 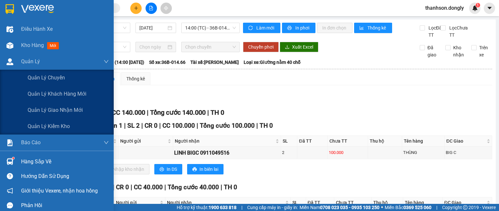 What do you see at coordinates (468, 153) in the screenshot?
I see `div: BIG C` at bounding box center [468, 153].